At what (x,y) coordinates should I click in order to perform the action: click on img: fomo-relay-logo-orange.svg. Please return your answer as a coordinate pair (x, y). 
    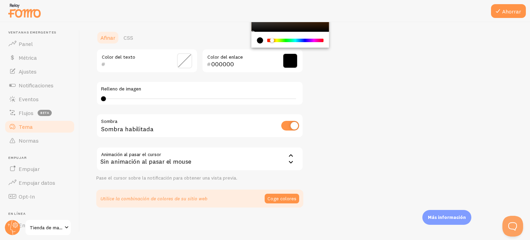
    Looking at the image, I should click on (24, 10).